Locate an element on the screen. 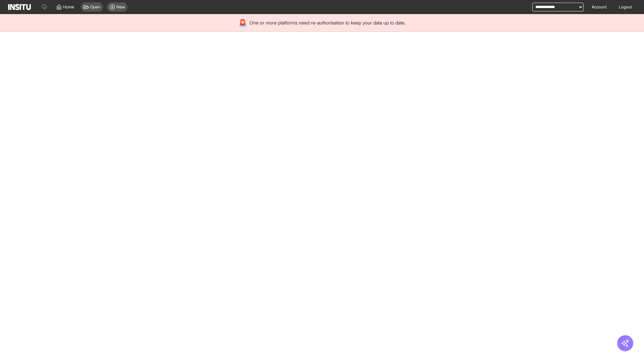  img: Logo is located at coordinates (19, 7).